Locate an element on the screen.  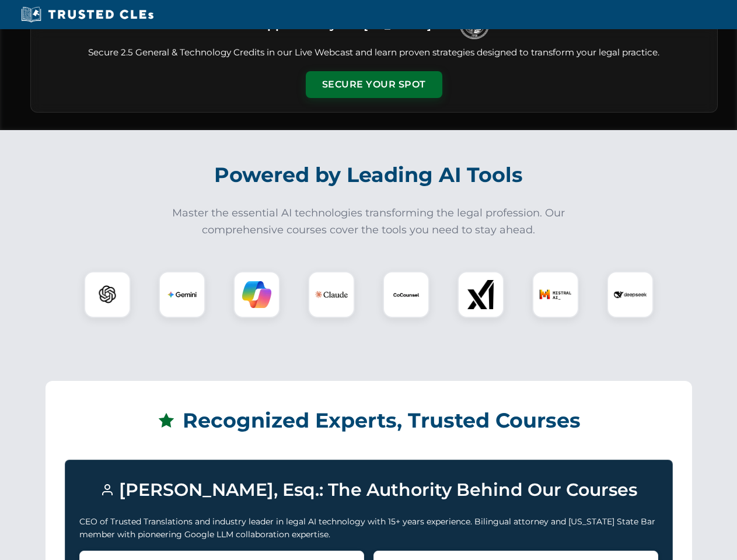
p: CEO of Trusted Translations and industry leader in legal AI technology with 15+ years experience.... is located at coordinates (369, 528).